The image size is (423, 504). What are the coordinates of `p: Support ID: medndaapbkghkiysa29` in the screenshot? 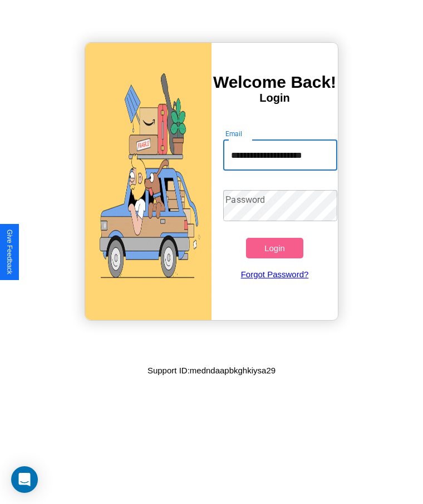 It's located at (211, 370).